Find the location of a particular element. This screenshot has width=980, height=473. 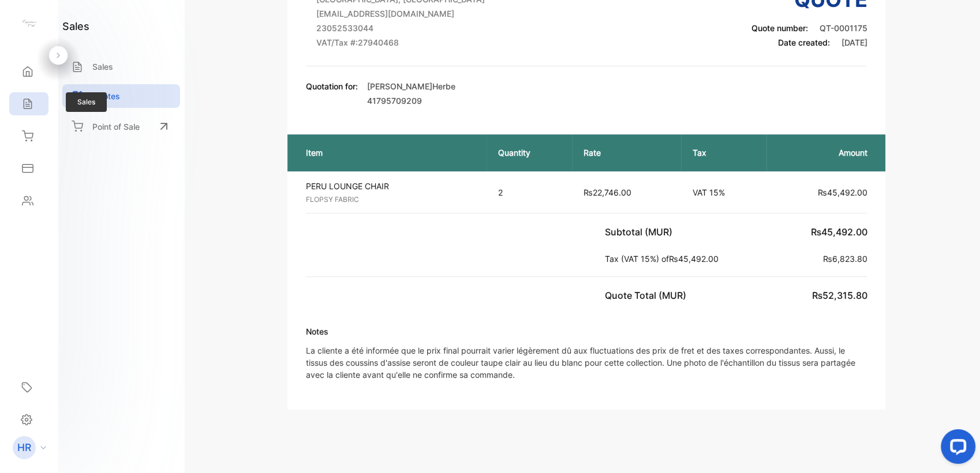

p: Amount is located at coordinates (822, 153).